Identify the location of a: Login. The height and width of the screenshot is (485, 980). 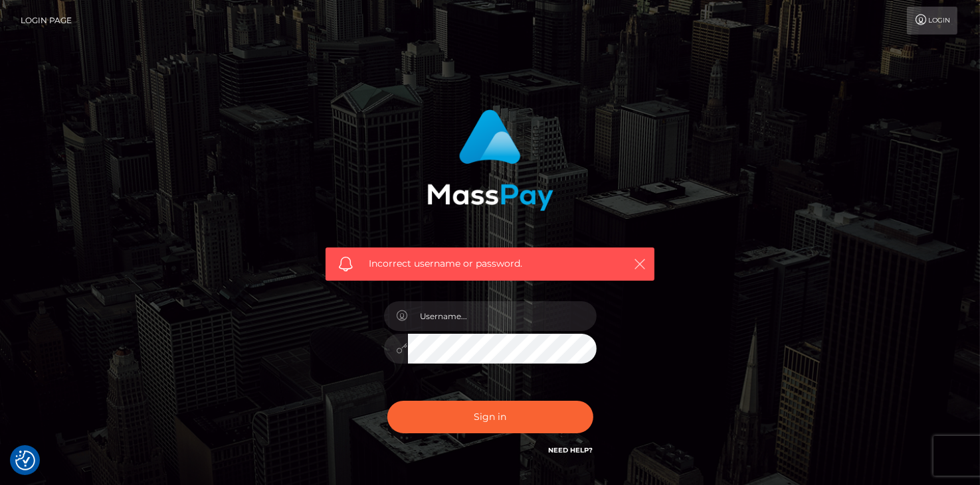
(932, 20).